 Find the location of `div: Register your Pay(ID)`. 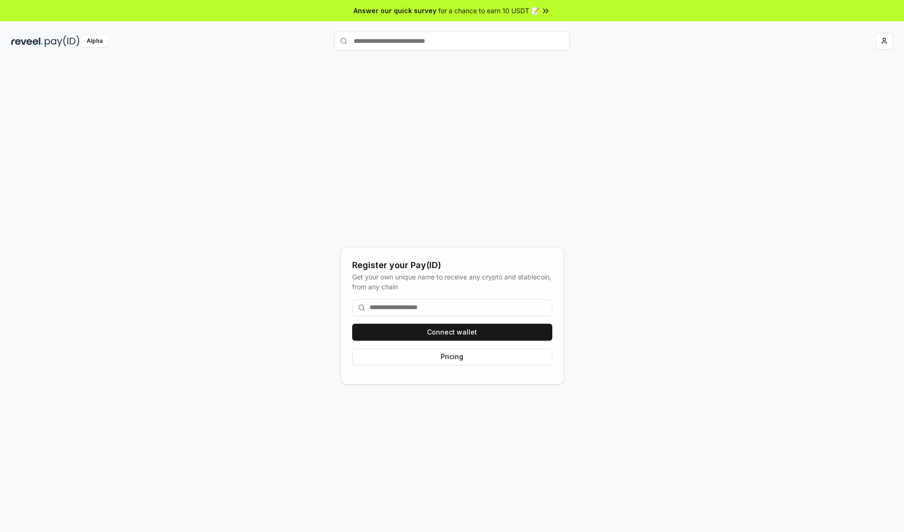

div: Register your Pay(ID) is located at coordinates (452, 265).